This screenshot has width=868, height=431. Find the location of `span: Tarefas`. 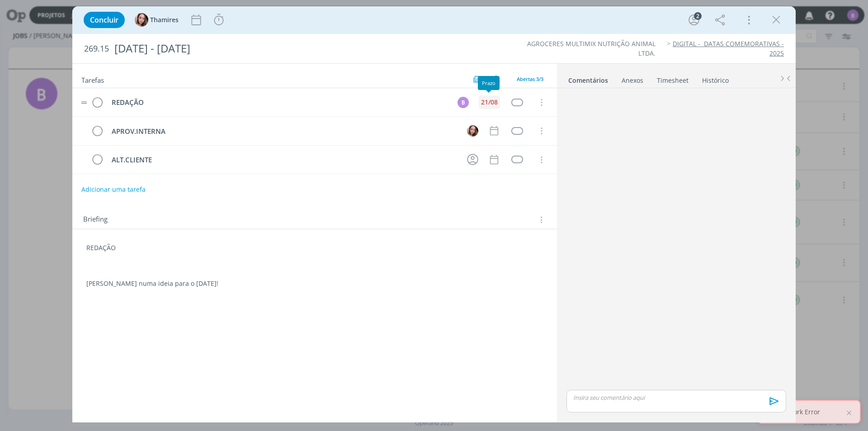

span: Tarefas is located at coordinates (93, 79).